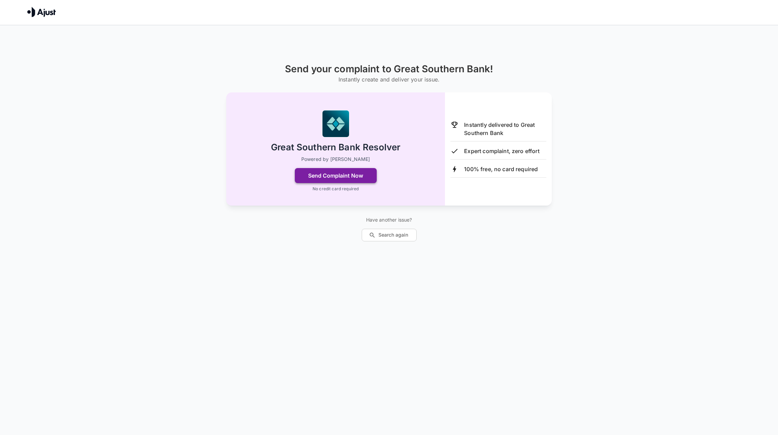  I want to click on p: Have another issue?, so click(389, 220).